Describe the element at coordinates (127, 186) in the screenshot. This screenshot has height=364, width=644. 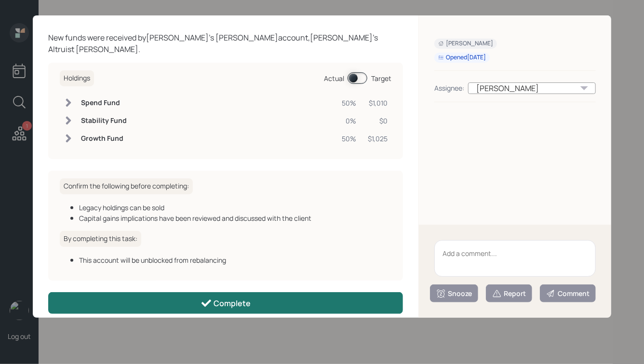
I see `h6: Confirm the following before completing:` at that location.